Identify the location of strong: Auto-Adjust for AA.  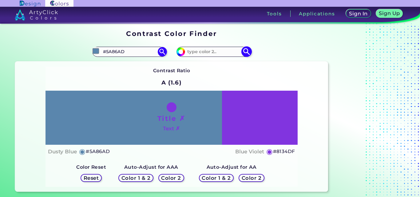
(232, 167).